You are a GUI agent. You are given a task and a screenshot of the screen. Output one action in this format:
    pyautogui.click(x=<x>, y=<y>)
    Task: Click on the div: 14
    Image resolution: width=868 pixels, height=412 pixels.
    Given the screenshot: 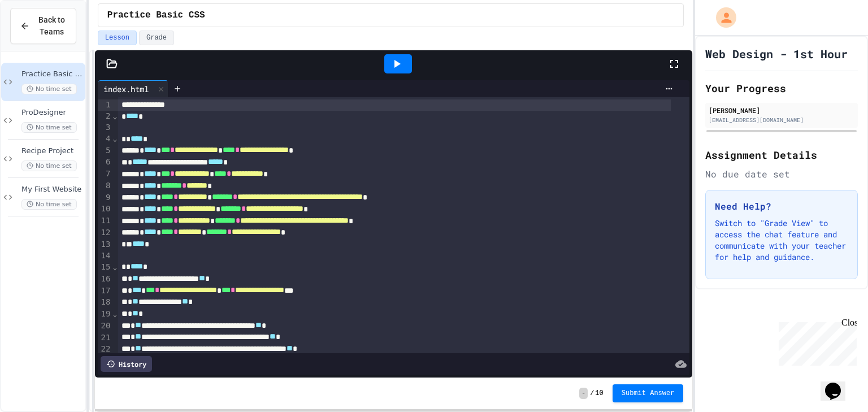 What is the action you would take?
    pyautogui.click(x=104, y=256)
    